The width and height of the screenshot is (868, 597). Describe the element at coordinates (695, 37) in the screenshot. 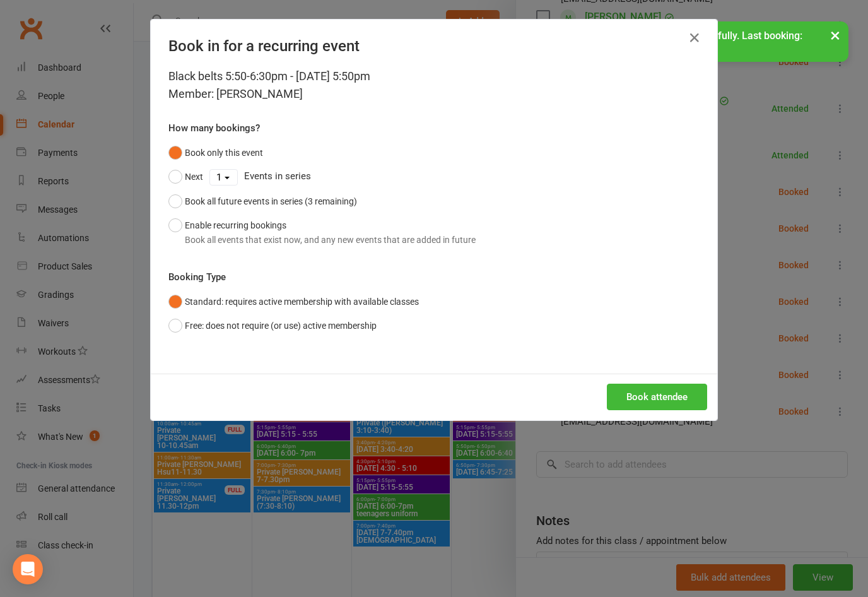

I see `button: Close` at that location.